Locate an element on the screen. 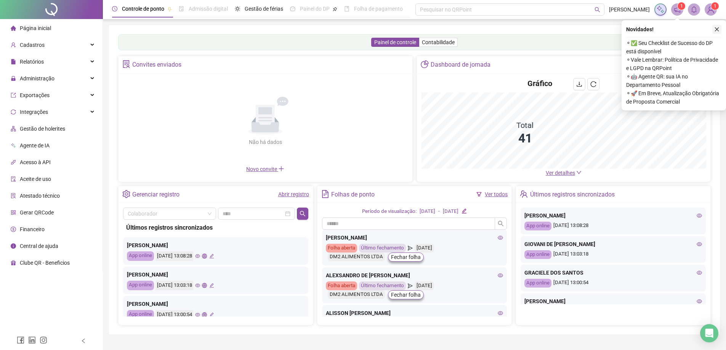 The width and height of the screenshot is (726, 350). span: ⚬ 🚀 Em Breve, Atualização Obrigatória de Proposta Comercial is located at coordinates (674, 98).